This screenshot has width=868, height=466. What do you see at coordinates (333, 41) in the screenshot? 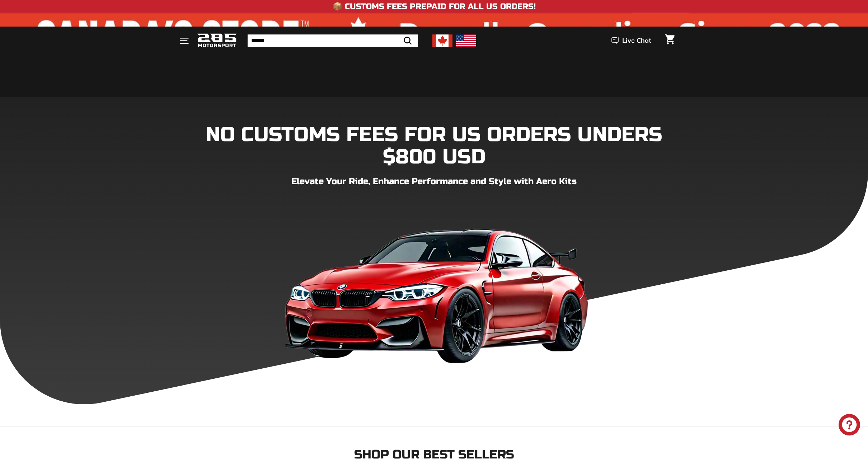
I see `input: Search` at bounding box center [333, 41].